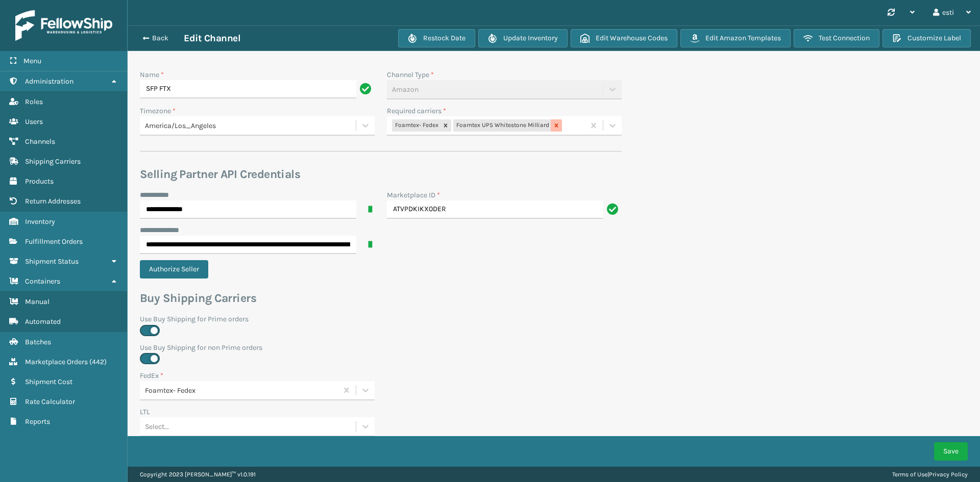 The height and width of the screenshot is (482, 980). What do you see at coordinates (437, 38) in the screenshot?
I see `button: Restock Date` at bounding box center [437, 38].